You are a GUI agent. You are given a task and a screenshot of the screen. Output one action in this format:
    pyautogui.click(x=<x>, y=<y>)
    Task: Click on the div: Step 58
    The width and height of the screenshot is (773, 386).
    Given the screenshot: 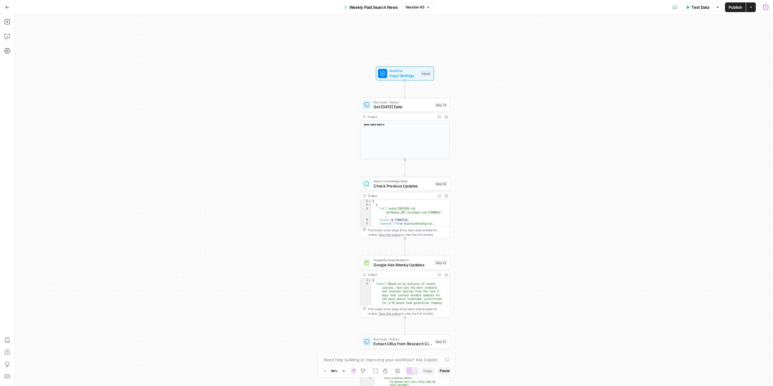 What is the action you would take?
    pyautogui.click(x=441, y=183)
    